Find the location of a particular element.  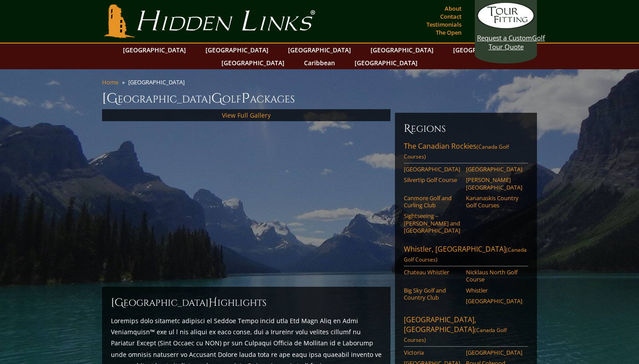

a: Canmore Golf and Curling Club is located at coordinates (432, 202).